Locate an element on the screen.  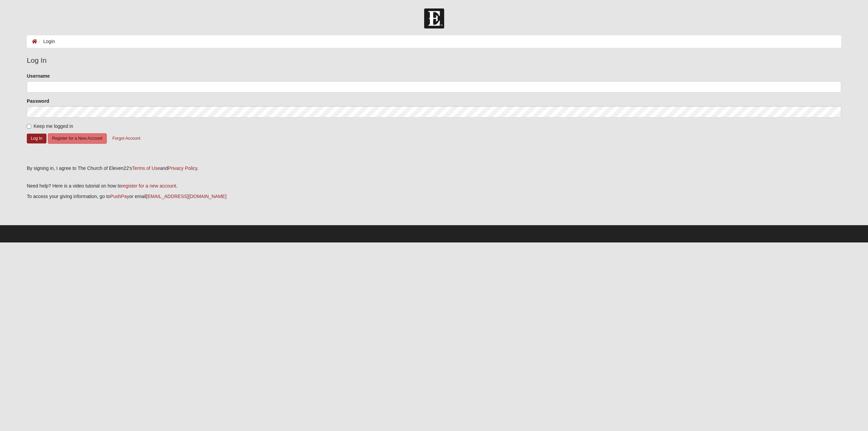
li: Login is located at coordinates (46, 41).